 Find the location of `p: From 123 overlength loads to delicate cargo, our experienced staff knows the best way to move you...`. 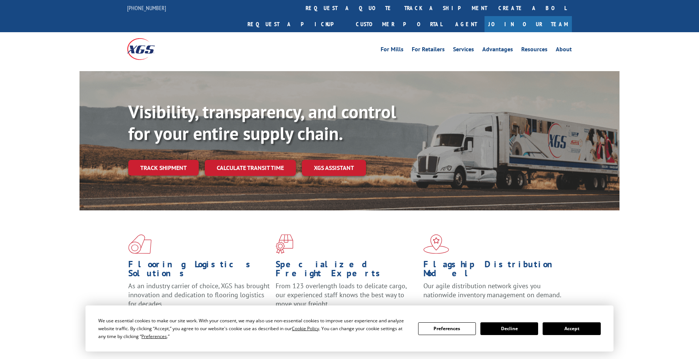

p: From 123 overlength loads to delicate cargo, our experienced staff knows the best way to move you... is located at coordinates (346, 298).